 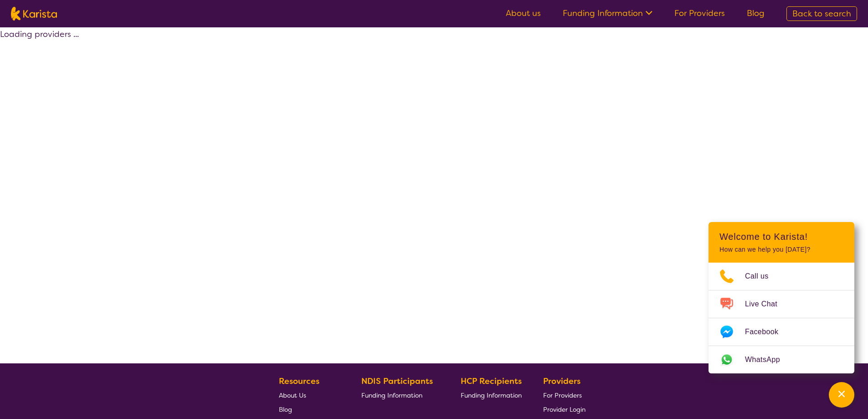 I want to click on ul: Choose channel, so click(x=781, y=318).